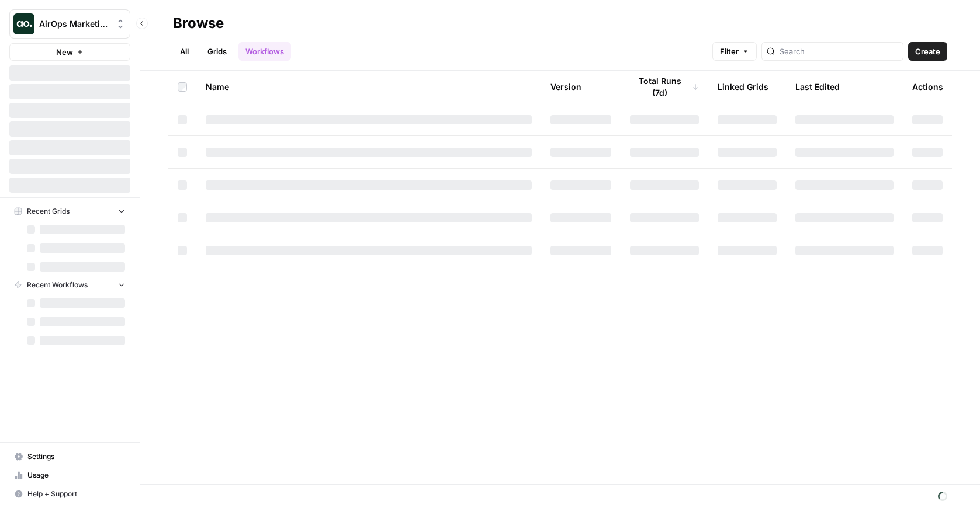  I want to click on button: Create, so click(927, 52).